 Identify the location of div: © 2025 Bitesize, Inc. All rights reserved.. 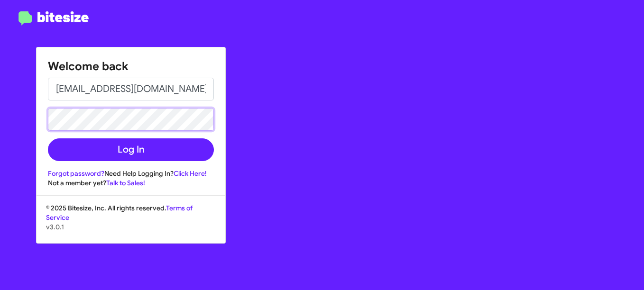
(131, 223).